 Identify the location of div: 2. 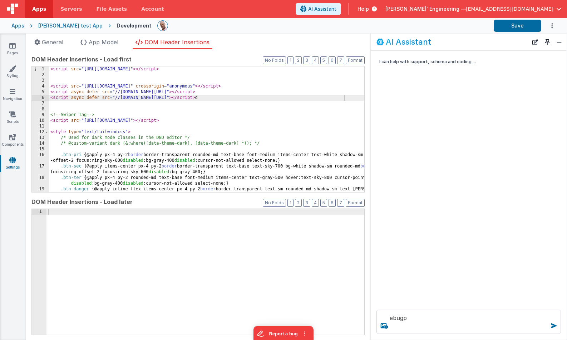
(40, 75).